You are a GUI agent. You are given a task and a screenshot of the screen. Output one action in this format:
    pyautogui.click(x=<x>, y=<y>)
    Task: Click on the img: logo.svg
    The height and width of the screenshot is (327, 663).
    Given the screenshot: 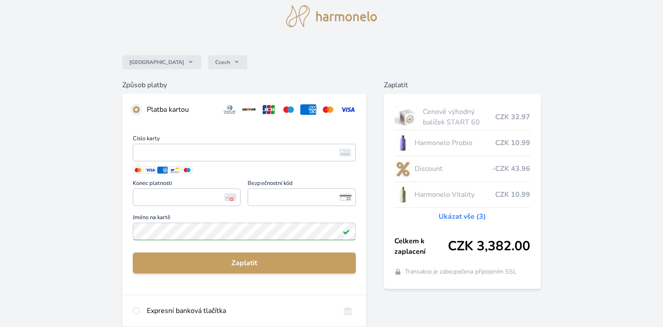 What is the action you would take?
    pyautogui.click(x=332, y=16)
    